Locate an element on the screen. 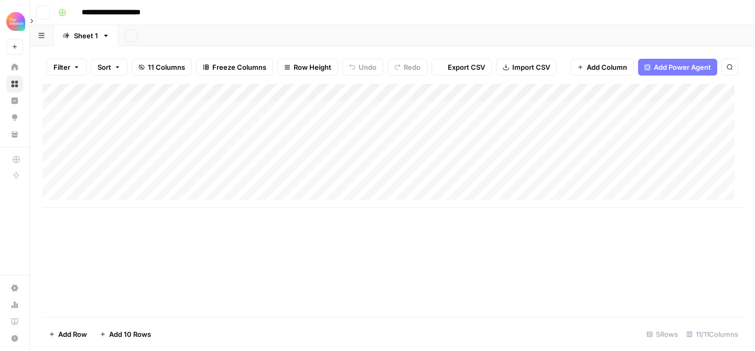 The image size is (755, 351). div: 11/11 Columns is located at coordinates (712, 334).